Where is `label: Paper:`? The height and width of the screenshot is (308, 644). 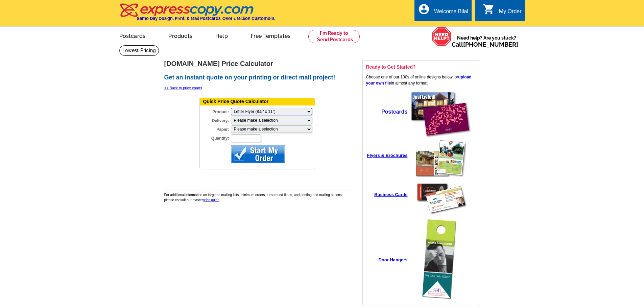 label: Paper: is located at coordinates (215, 128).